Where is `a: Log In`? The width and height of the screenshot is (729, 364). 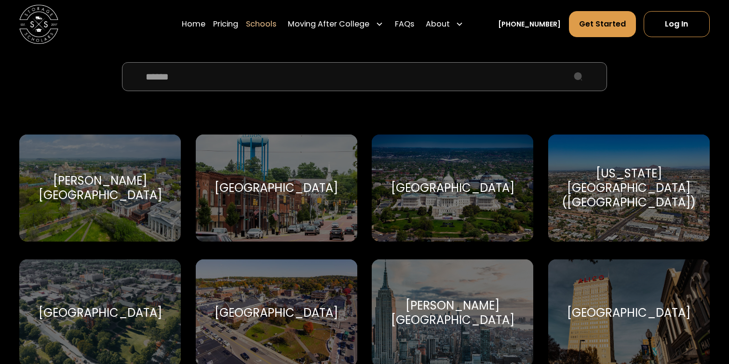
a: Log In is located at coordinates (677, 24).